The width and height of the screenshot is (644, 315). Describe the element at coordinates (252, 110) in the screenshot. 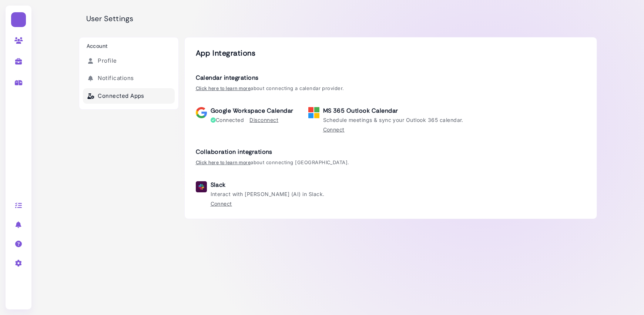

I see `h3: Google Workspace Calendar` at that location.